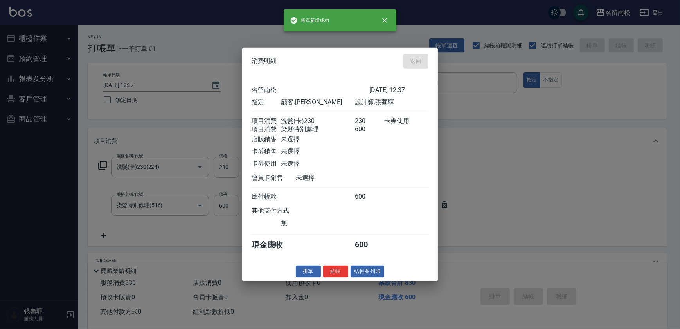 This screenshot has width=680, height=329. Describe the element at coordinates (266, 196) in the screenshot. I see `div: 應付帳款` at that location.